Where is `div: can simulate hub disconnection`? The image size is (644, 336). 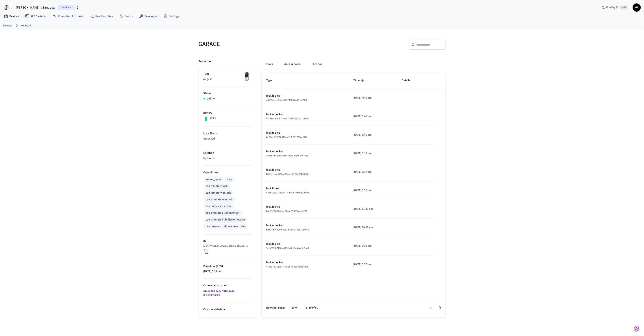 div: can simulate hub disconnection is located at coordinates (226, 219).